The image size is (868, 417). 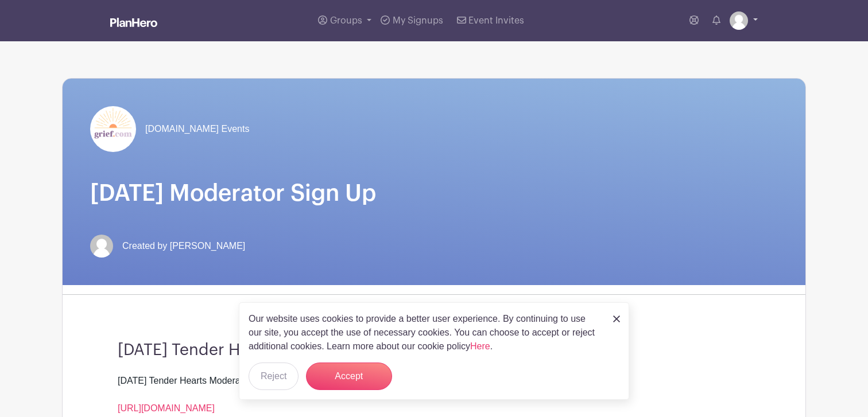 I want to click on img: logo_white-6c42ec7e38ccf1d336a20a19083b03d10ae64f83f12c07503d8b9e83406b4c7d.svg, so click(x=133, y=23).